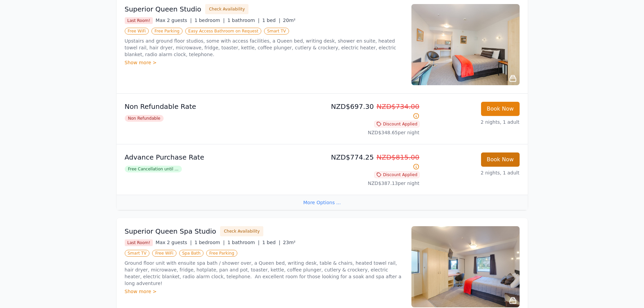 The width and height of the screenshot is (644, 308). What do you see at coordinates (372, 112) in the screenshot?
I see `p: NZD$697.30` at bounding box center [372, 112].